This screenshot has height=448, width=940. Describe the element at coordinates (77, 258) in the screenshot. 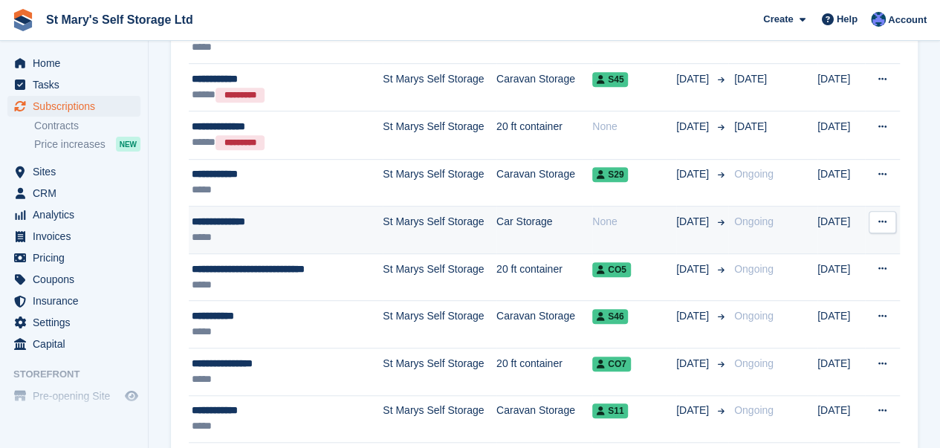

I see `span: Pricing` at that location.